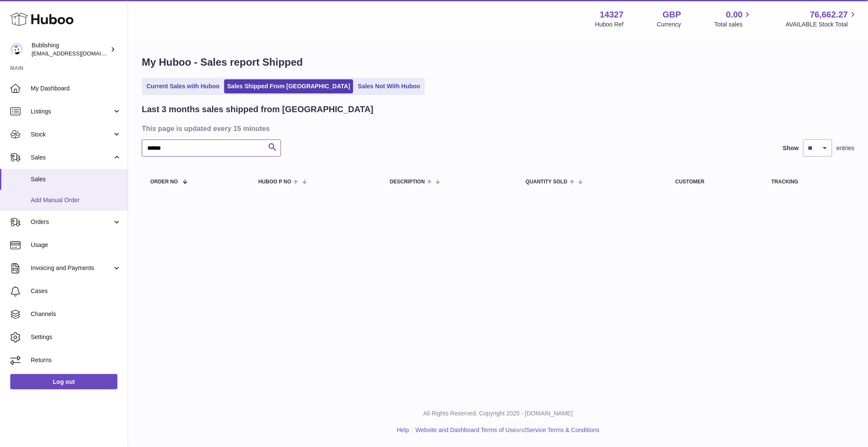 The width and height of the screenshot is (868, 447). Describe the element at coordinates (733, 24) in the screenshot. I see `span: Total sales` at that location.